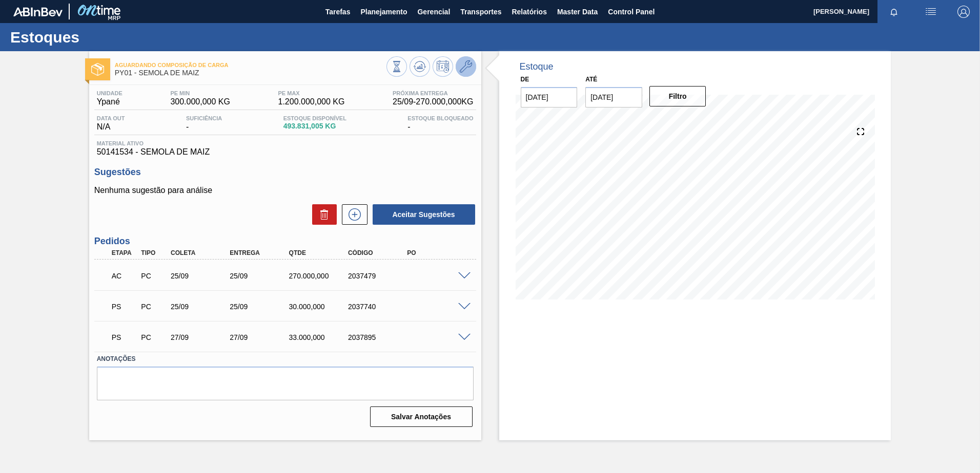 This screenshot has height=473, width=980. I want to click on button: Atualizar Gráfico, so click(419, 67).